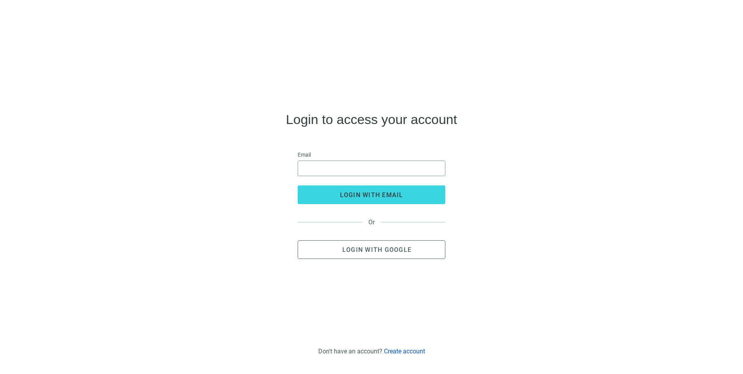 The image size is (743, 374). I want to click on div: Don't have an account?, so click(371, 351).